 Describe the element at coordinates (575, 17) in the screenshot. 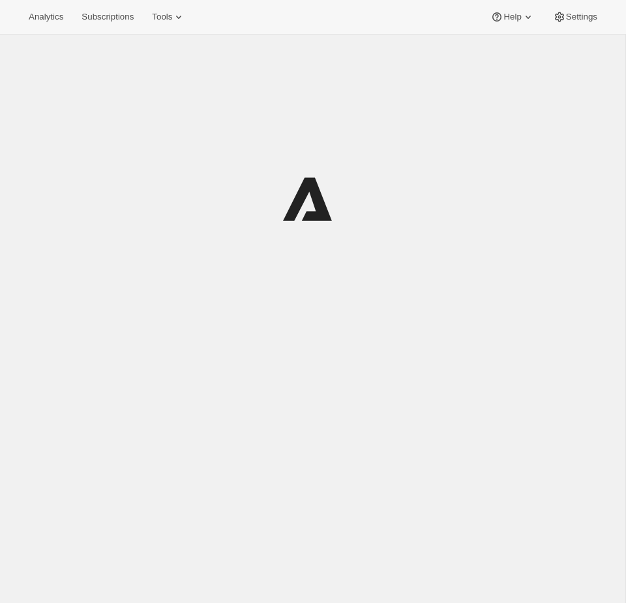

I see `button: Settings` at that location.